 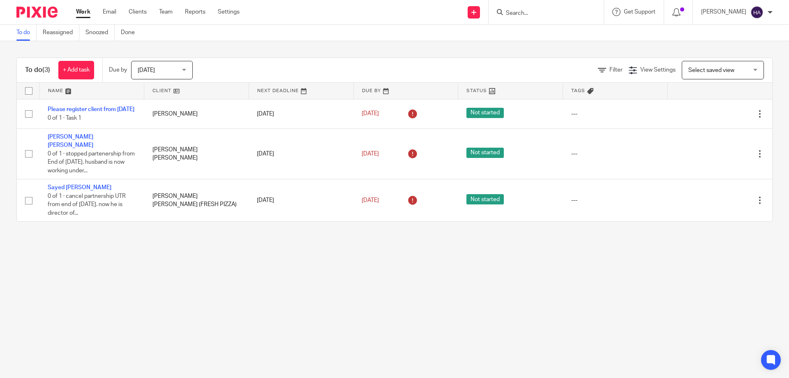 What do you see at coordinates (100, 32) in the screenshot?
I see `a: Snoozed` at bounding box center [100, 32].